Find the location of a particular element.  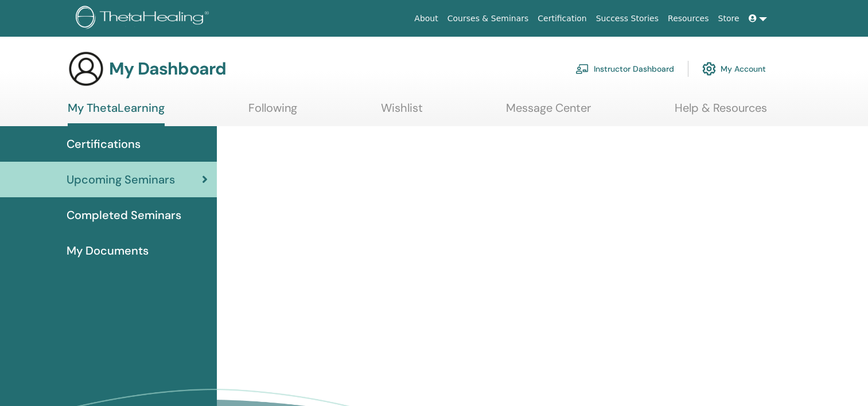

span: Completed Seminars is located at coordinates (124, 215).